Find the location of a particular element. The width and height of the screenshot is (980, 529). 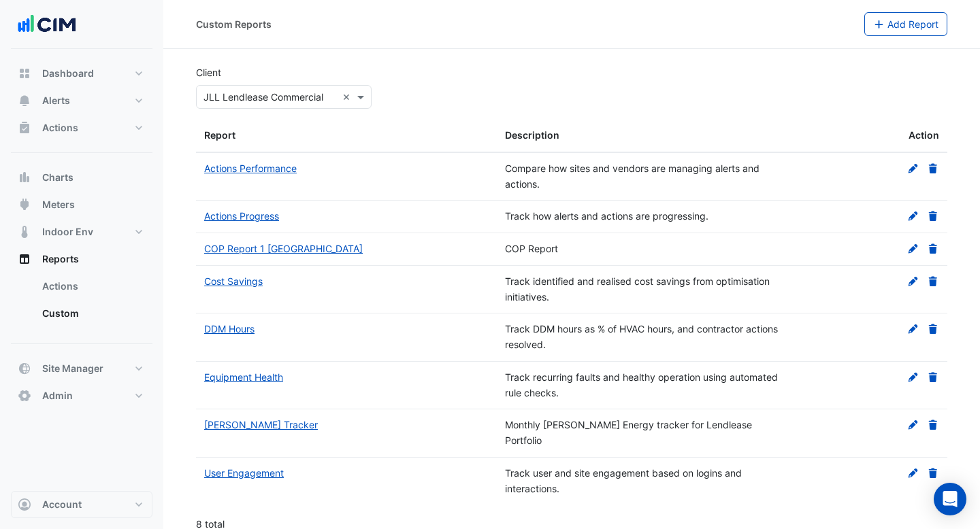

button: Meters is located at coordinates (82, 205).